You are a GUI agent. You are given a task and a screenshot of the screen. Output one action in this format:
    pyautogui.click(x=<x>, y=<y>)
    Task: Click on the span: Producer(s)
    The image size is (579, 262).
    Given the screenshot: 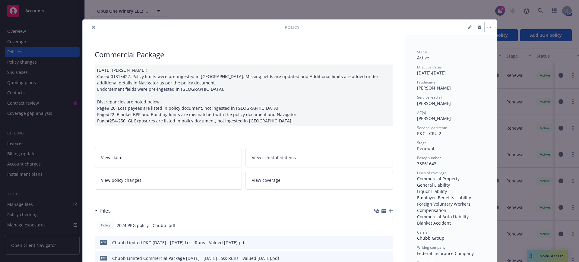 What is the action you would take?
    pyautogui.click(x=426, y=82)
    